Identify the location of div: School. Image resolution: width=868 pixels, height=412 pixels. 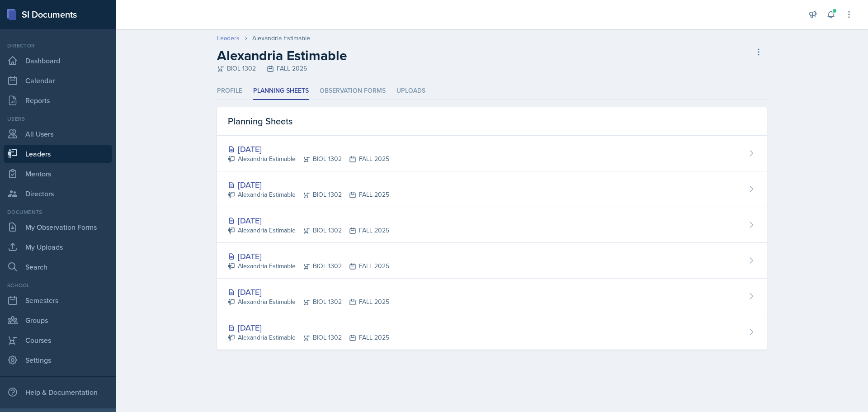
(58, 286).